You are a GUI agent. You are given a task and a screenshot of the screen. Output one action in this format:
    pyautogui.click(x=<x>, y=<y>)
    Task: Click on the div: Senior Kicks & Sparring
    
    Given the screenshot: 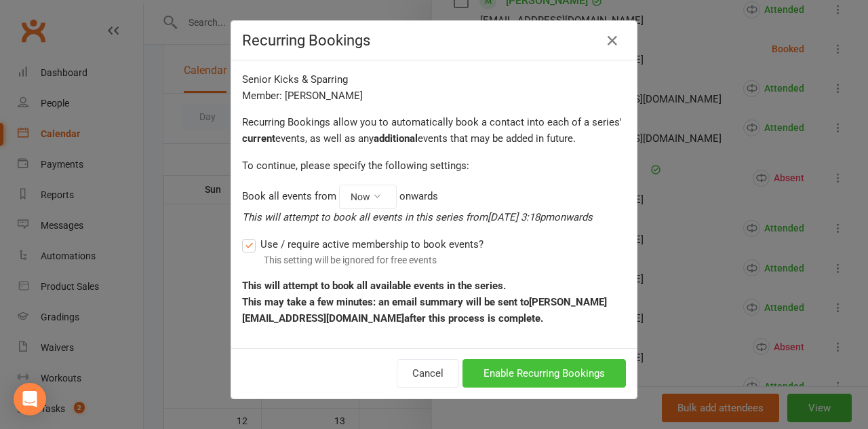 What is the action you would take?
    pyautogui.click(x=434, y=80)
    